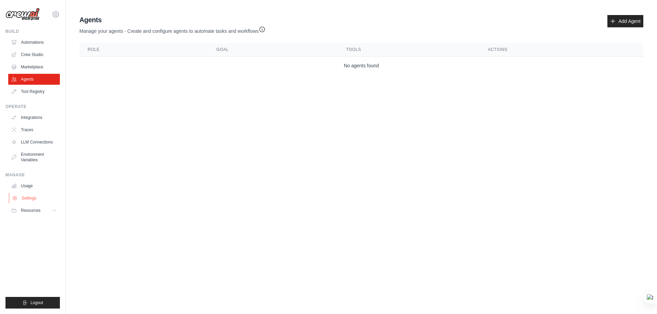  Describe the element at coordinates (361, 66) in the screenshot. I see `td: No agents found` at that location.